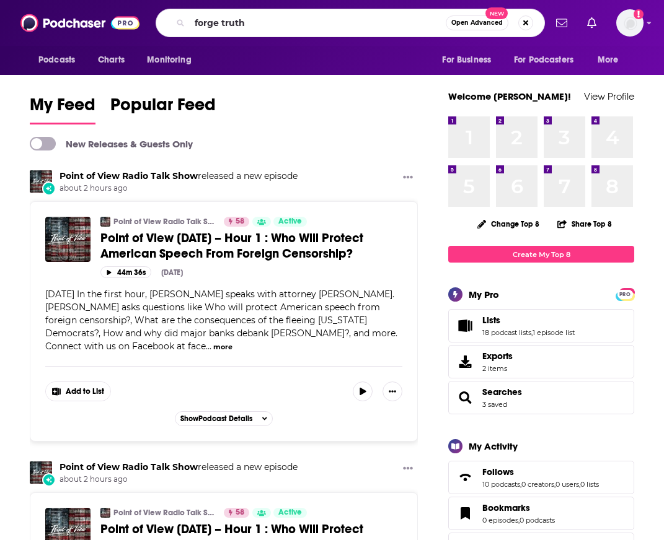 The image size is (664, 540). What do you see at coordinates (541, 362) in the screenshot?
I see `a: Exports` at bounding box center [541, 362].